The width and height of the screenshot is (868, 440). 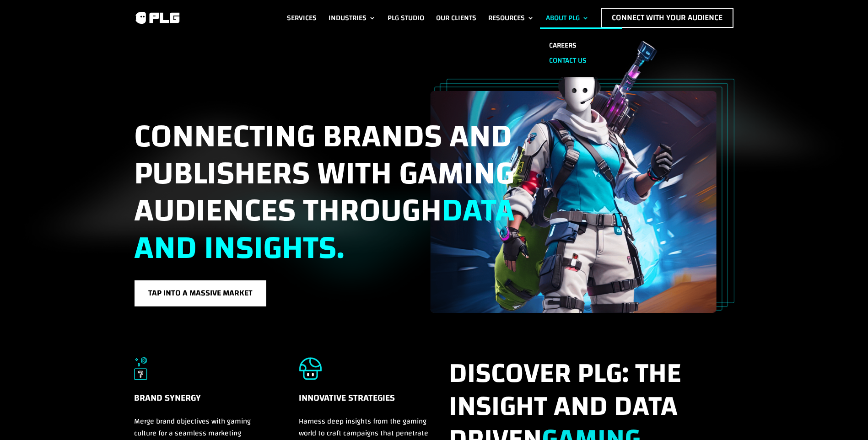 I want to click on a: Tap into a massive market, so click(x=201, y=294).